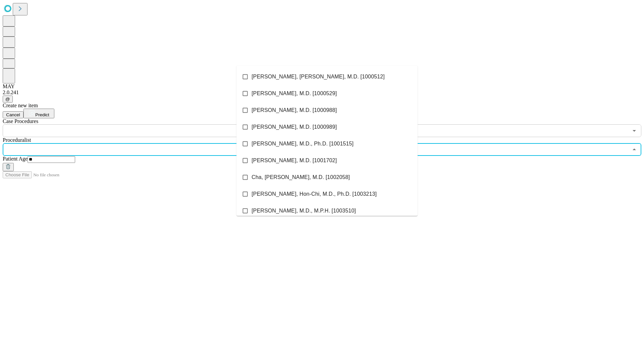 The width and height of the screenshot is (644, 362). What do you see at coordinates (20, 105) in the screenshot?
I see `span: Create new item` at bounding box center [20, 105].